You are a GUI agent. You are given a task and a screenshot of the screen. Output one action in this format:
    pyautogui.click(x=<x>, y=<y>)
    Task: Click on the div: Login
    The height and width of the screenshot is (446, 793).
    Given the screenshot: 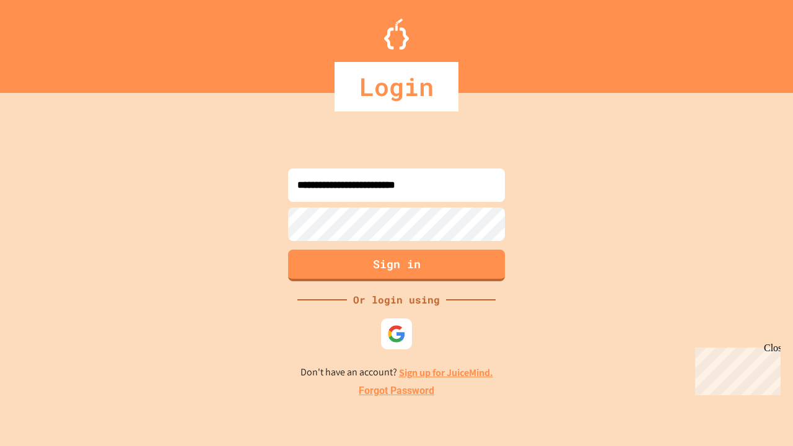 What is the action you would take?
    pyautogui.click(x=396, y=87)
    